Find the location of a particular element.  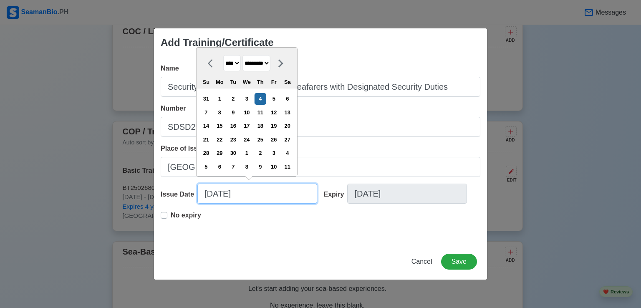

div: Choose Thursday, October 9th, 2025 is located at coordinates (260, 166).